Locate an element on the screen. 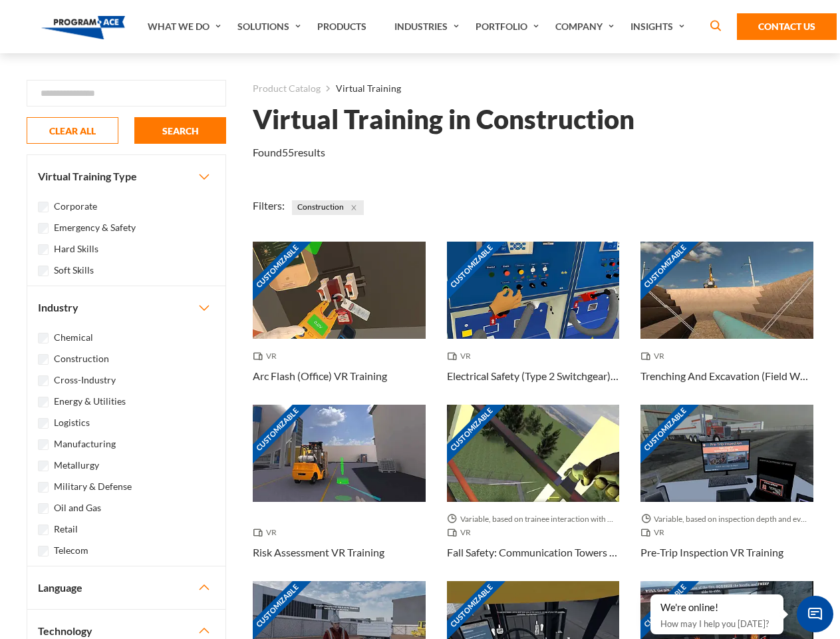  a: Customizable Thumbnail - Trenching And Excavation (Field Work) VR Training VR Trenching And Excav... is located at coordinates (727, 323).